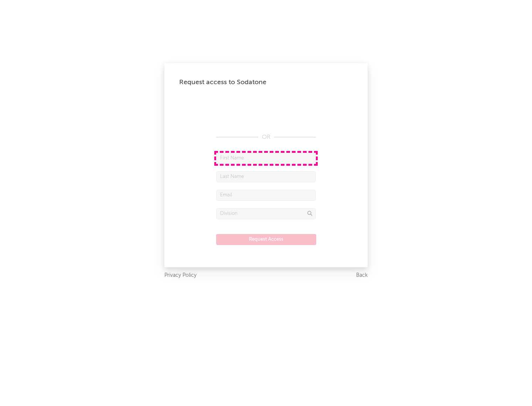 The height and width of the screenshot is (406, 532). What do you see at coordinates (266, 177) in the screenshot?
I see `input: Last Name` at bounding box center [266, 177].